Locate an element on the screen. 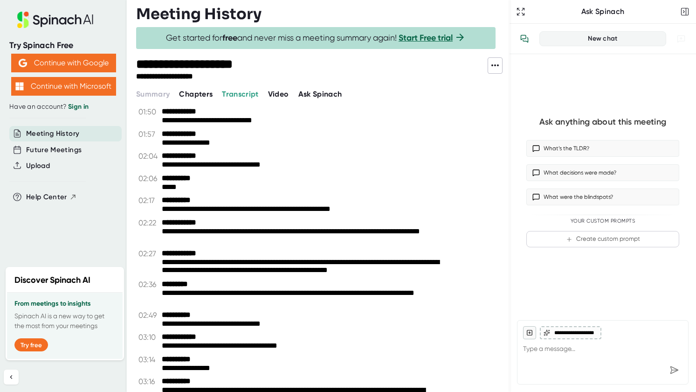  button: Upload is located at coordinates (38, 165).